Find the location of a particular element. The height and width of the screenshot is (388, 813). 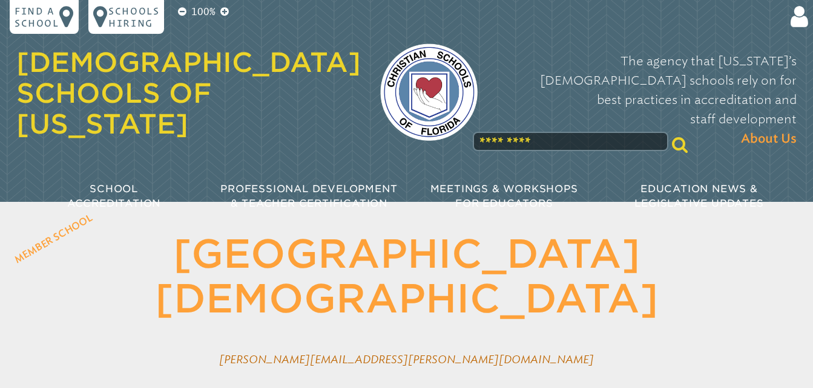

p: 100% is located at coordinates (203, 12).